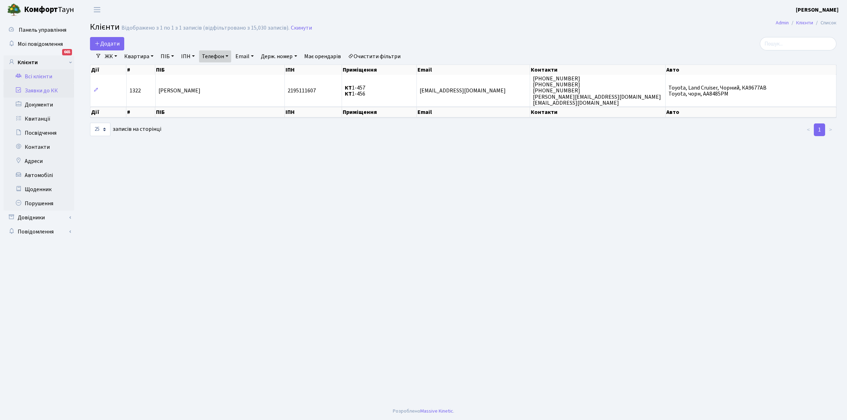  What do you see at coordinates (107, 44) in the screenshot?
I see `a: Додати` at bounding box center [107, 44].